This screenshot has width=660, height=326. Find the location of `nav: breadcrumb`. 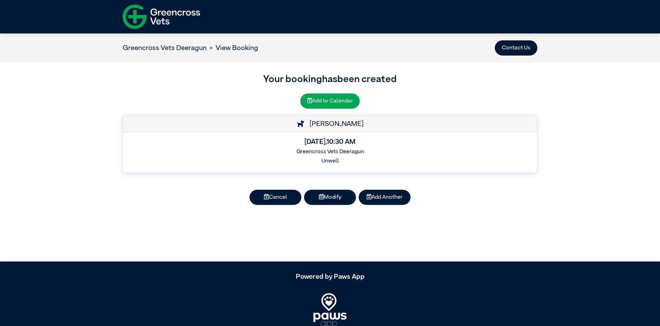

nav: breadcrumb is located at coordinates (190, 48).